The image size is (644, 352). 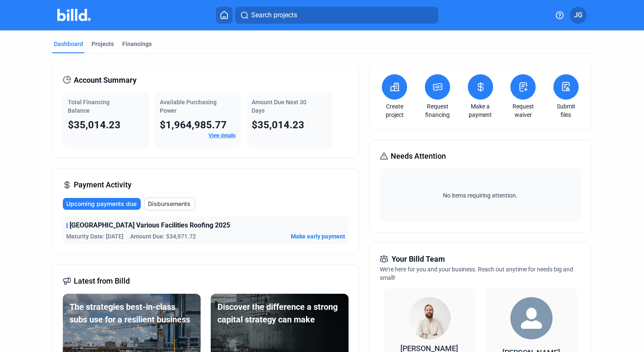 I want to click on a: Create project, so click(x=395, y=111).